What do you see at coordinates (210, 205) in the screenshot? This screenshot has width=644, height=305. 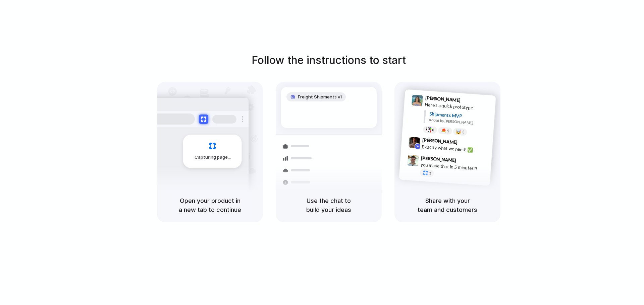 I see `h5: Open your product in a new tab to continue` at bounding box center [210, 205].